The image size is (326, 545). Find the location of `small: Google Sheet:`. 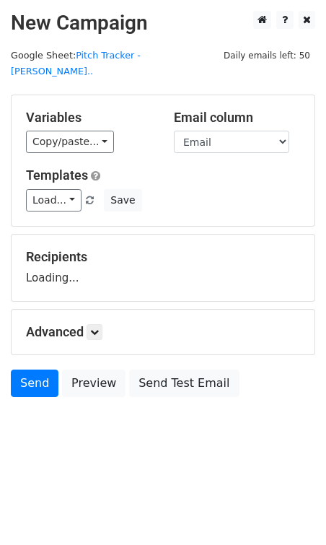

small: Google Sheet: is located at coordinates (76, 64).